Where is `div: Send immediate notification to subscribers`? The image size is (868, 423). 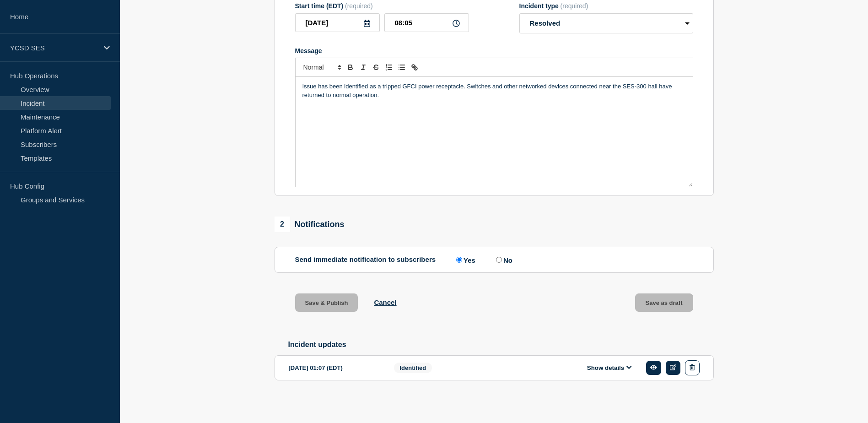 div: Send immediate notification to subscribers is located at coordinates (494, 260).